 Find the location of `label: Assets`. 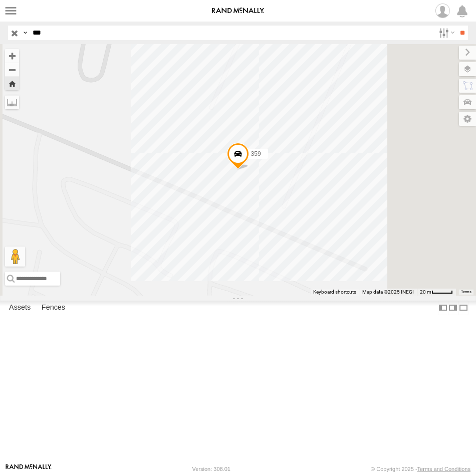

label: Assets is located at coordinates (19, 308).